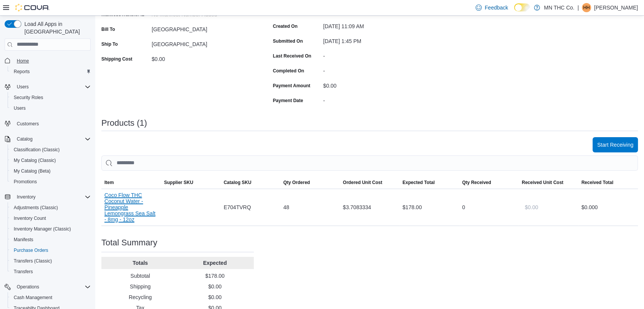 The width and height of the screenshot is (644, 309). Describe the element at coordinates (20, 108) in the screenshot. I see `a: Users` at that location.